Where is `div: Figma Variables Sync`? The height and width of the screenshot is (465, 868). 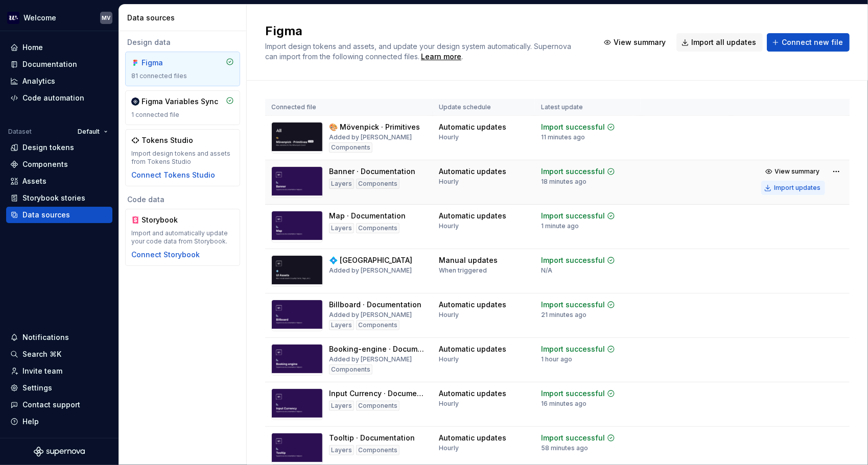
div: Figma Variables Sync is located at coordinates (180, 101).